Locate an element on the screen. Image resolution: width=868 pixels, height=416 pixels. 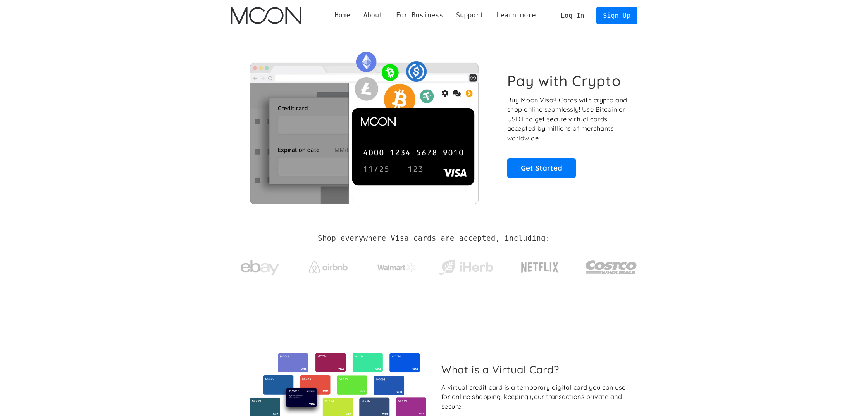
a: Walmart is located at coordinates (397, 266).